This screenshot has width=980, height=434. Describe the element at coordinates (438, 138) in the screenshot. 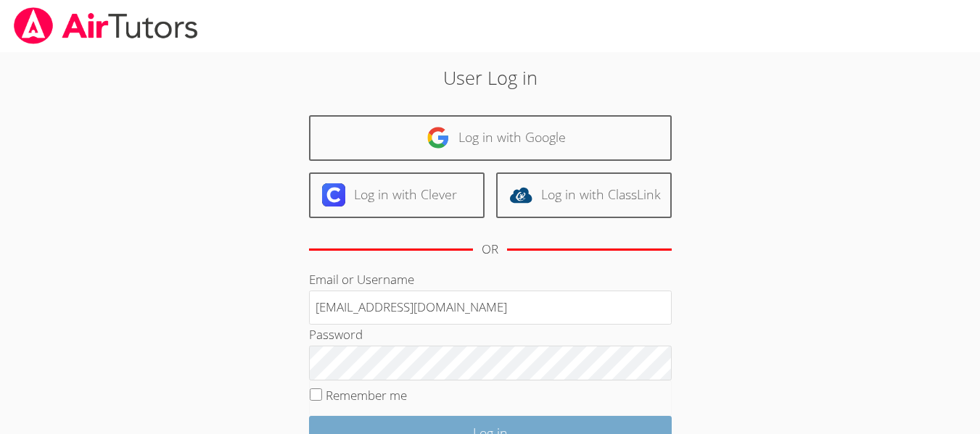

I see `img: google-logo-50288ca7cdecda66e5e0955fdab243c47b7ad437acaf1139b6f446037453330a.svg` at that location.